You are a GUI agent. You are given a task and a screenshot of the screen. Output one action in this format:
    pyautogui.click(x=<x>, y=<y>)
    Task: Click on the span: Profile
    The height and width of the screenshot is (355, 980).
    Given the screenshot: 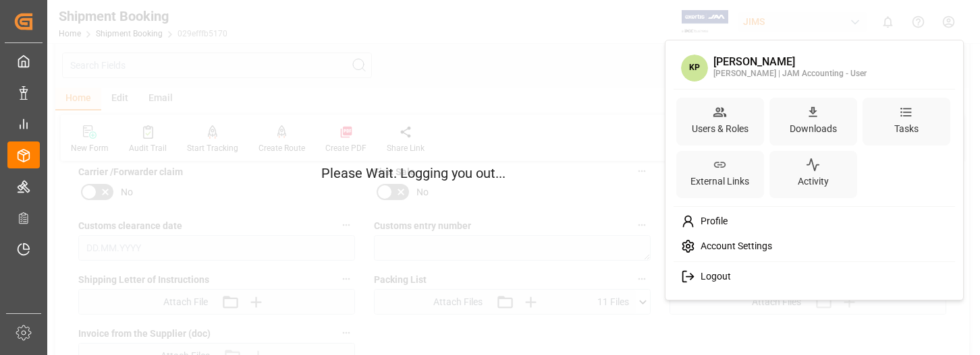 What is the action you would take?
    pyautogui.click(x=711, y=222)
    